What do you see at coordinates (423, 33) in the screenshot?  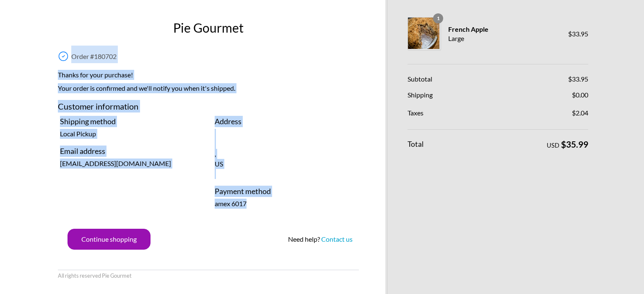 I see `img: French Apple` at bounding box center [423, 33].